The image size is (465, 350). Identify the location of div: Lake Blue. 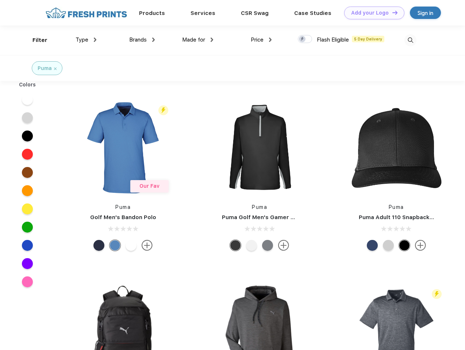
(115, 245).